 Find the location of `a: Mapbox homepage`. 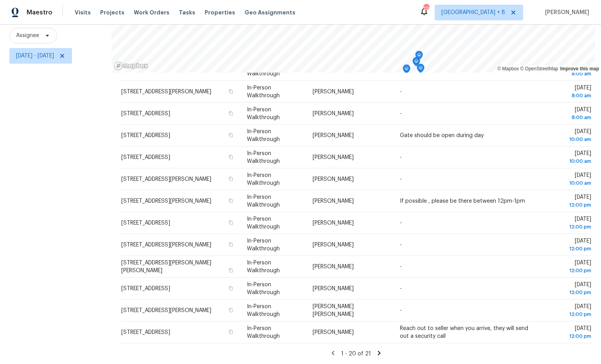

a: Mapbox homepage is located at coordinates (131, 66).